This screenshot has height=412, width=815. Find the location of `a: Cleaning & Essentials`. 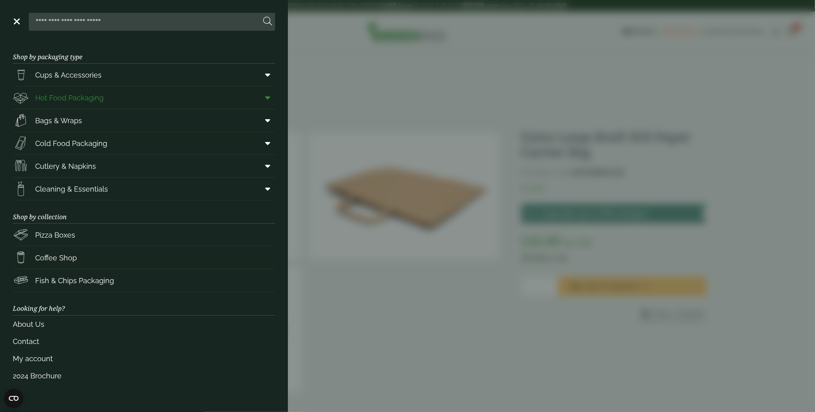

a: Cleaning & Essentials is located at coordinates (144, 189).